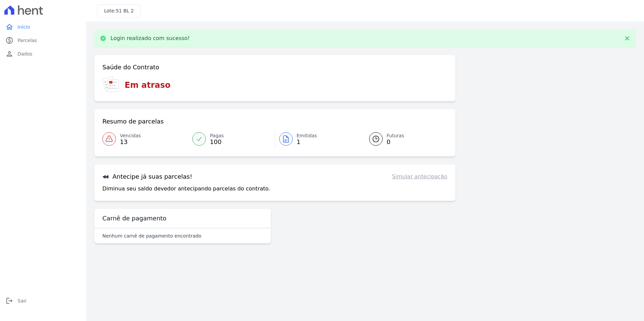 The height and width of the screenshot is (321, 644). What do you see at coordinates (43, 54) in the screenshot?
I see `a: personDados` at bounding box center [43, 54].